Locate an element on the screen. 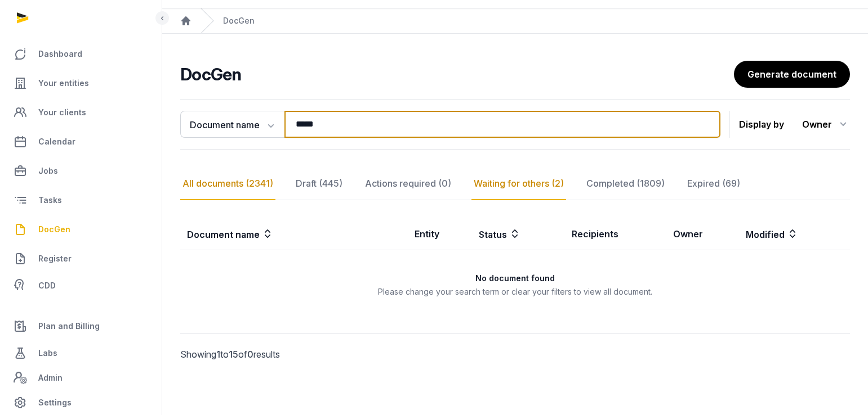 The width and height of the screenshot is (868, 415). th: Modified is located at coordinates (794, 234).